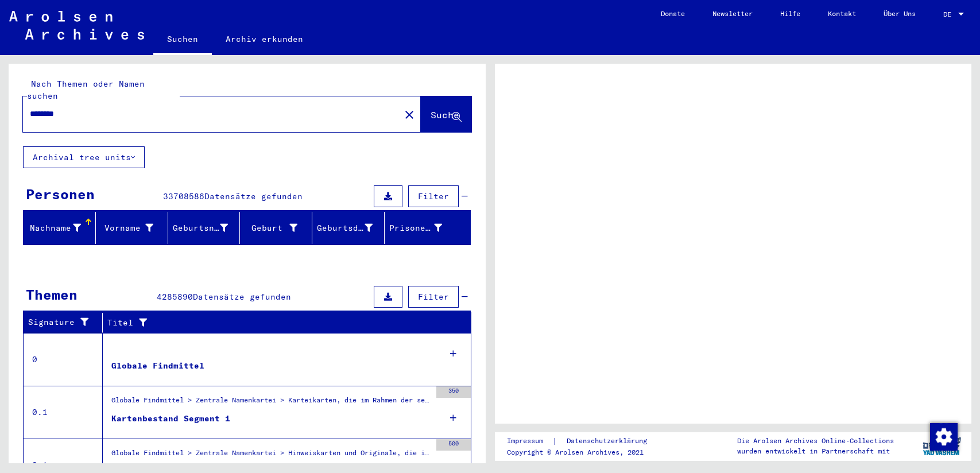  I want to click on button: Suche, so click(446, 115).